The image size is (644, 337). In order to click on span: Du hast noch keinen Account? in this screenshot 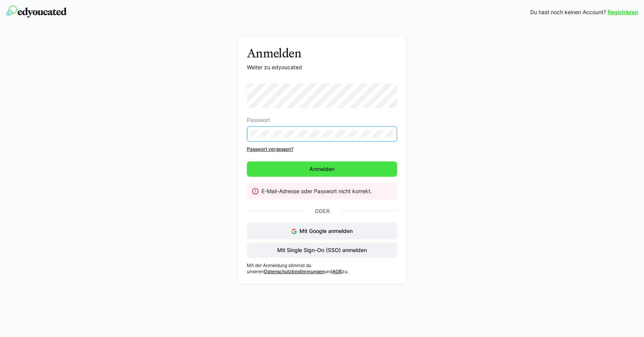, I will do `click(568, 12)`.